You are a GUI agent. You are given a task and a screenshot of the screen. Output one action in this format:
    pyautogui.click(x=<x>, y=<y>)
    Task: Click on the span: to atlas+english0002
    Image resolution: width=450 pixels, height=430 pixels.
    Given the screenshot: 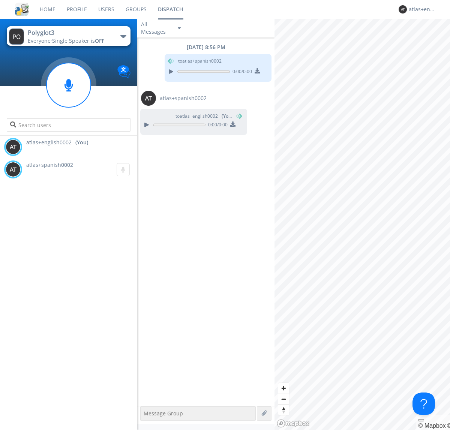 What is the action you would take?
    pyautogui.click(x=204, y=116)
    